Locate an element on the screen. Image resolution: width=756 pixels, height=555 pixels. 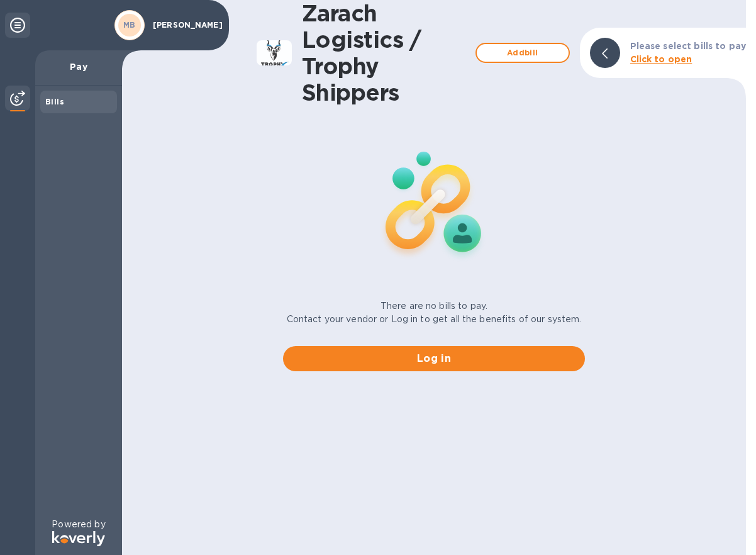
b: Bills is located at coordinates (55, 102).